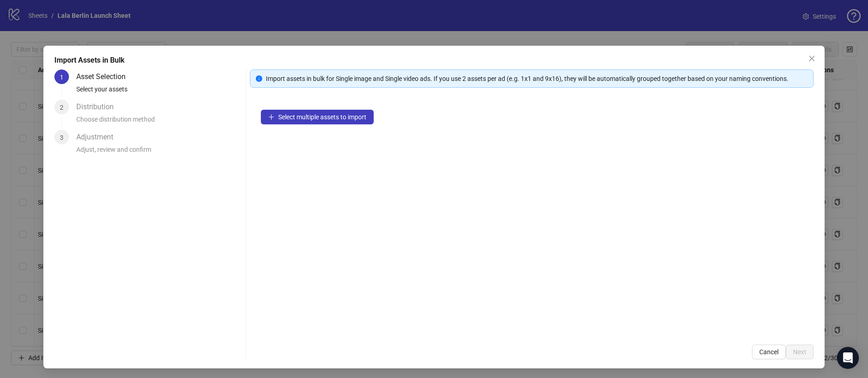 The image size is (868, 378). I want to click on div: Asset Selection, so click(104, 76).